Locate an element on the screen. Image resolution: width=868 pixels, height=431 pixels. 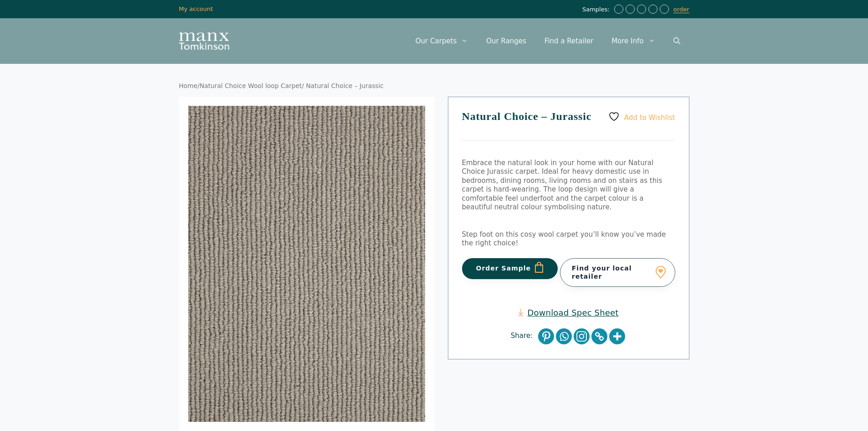
a: Pinterest is located at coordinates (546, 336).